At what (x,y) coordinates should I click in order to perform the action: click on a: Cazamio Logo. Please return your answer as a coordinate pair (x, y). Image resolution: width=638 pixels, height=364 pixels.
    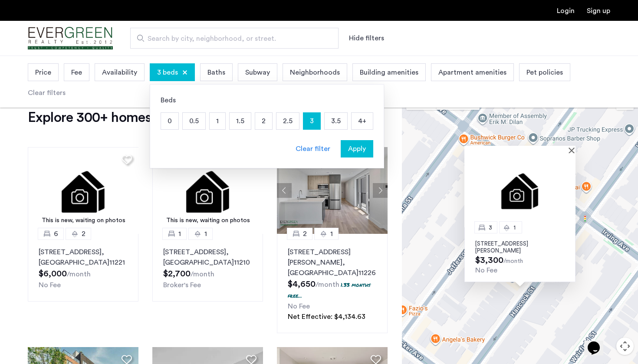
    Looking at the image, I should click on (70, 38).